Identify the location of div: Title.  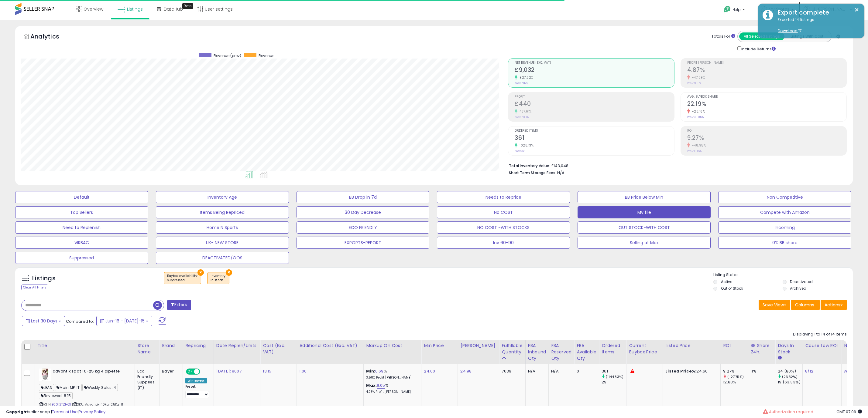
(85, 346).